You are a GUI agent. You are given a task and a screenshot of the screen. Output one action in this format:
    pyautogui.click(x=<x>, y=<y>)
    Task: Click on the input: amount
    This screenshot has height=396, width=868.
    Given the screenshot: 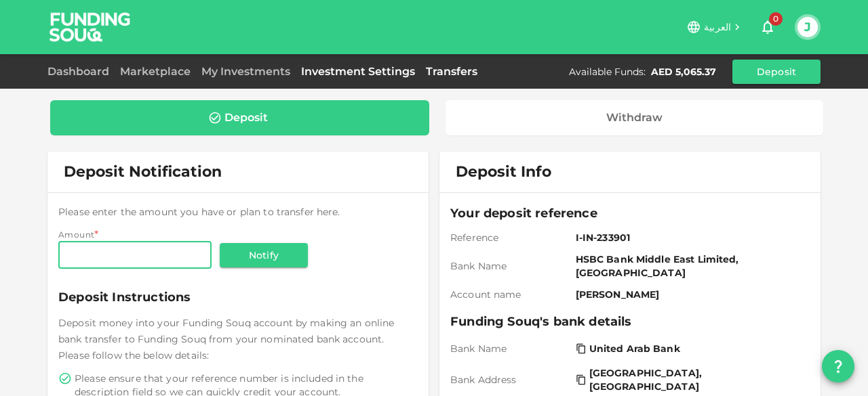 What is the action you would take?
    pyautogui.click(x=135, y=255)
    